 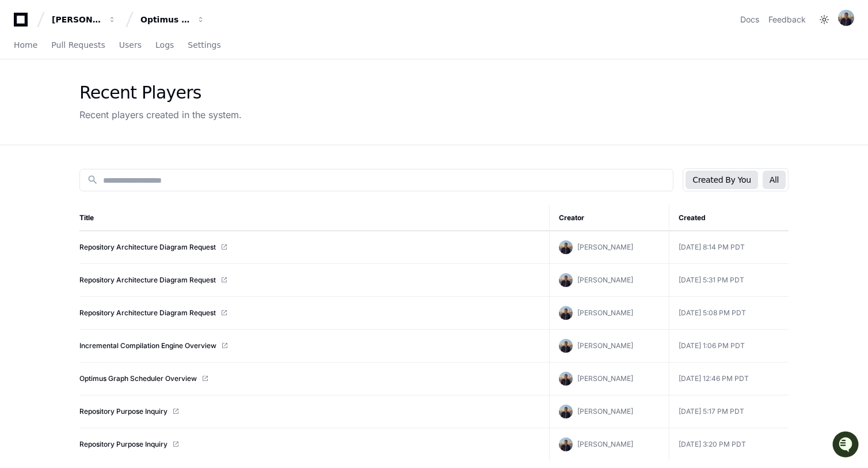 What do you see at coordinates (749, 19) in the screenshot?
I see `a: Docs` at bounding box center [749, 19].